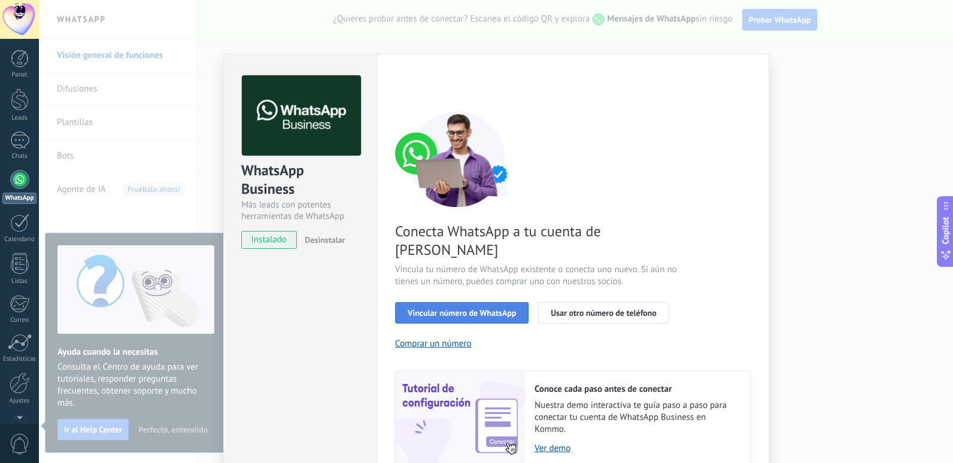  What do you see at coordinates (20, 281) in the screenshot?
I see `div: Listas` at bounding box center [20, 281].